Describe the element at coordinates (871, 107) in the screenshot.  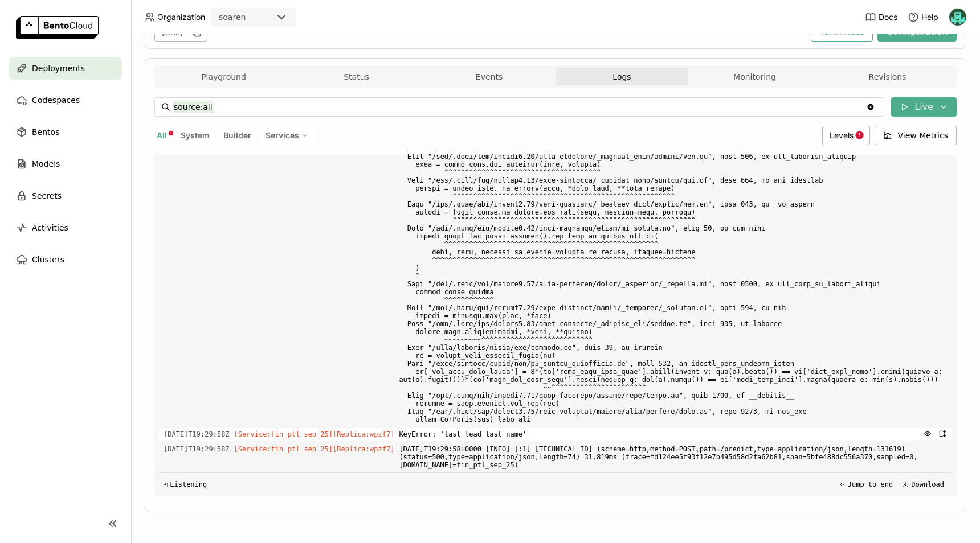
I see `svg: Clear value` at that location.